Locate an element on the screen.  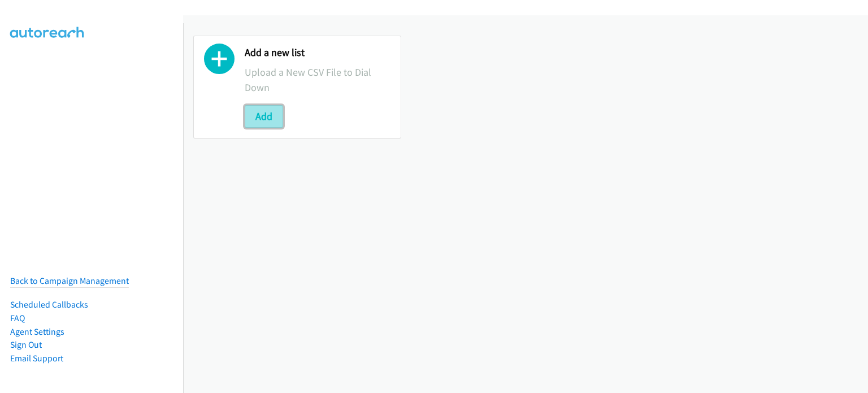
a: Agent Settings is located at coordinates (37, 331).